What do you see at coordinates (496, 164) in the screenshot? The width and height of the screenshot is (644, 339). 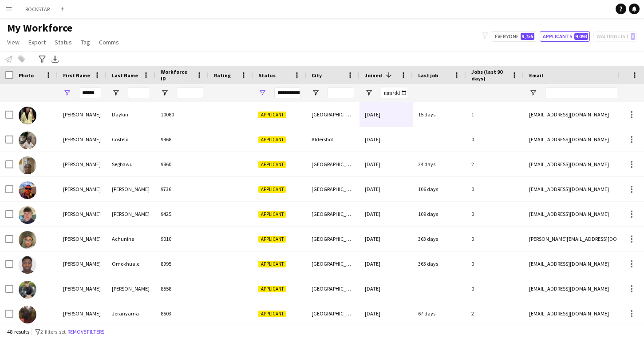 I see `div: 2` at bounding box center [496, 164].